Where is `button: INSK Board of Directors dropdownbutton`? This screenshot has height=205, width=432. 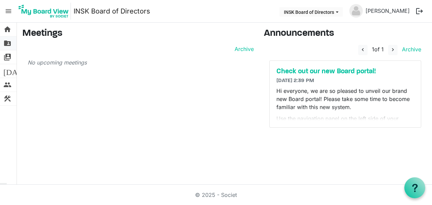 button: INSK Board of Directors dropdownbutton is located at coordinates (311, 12).